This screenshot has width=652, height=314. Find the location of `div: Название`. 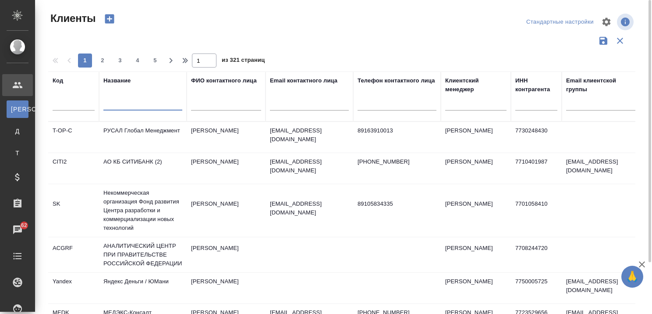

div: Название is located at coordinates (117, 81).